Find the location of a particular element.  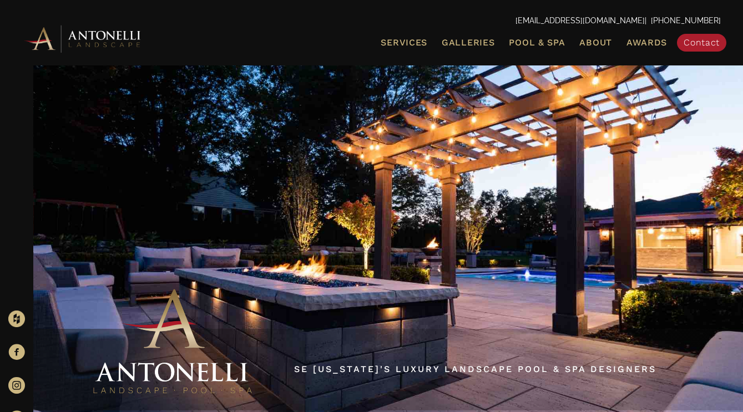

span: Contact is located at coordinates (701, 42).